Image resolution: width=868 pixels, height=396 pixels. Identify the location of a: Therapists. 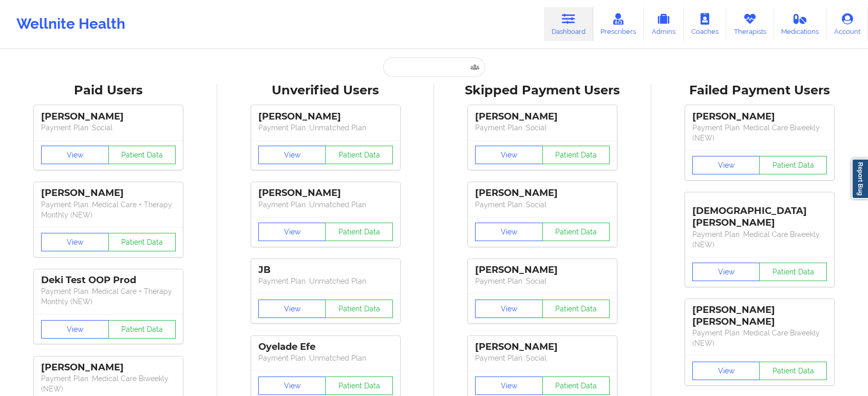
(749, 24).